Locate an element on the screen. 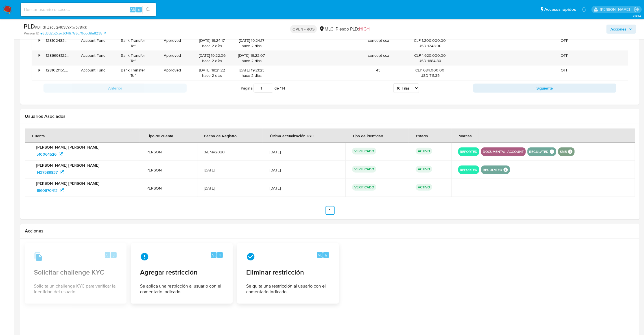  p: OPEN - ROS is located at coordinates (303, 29).